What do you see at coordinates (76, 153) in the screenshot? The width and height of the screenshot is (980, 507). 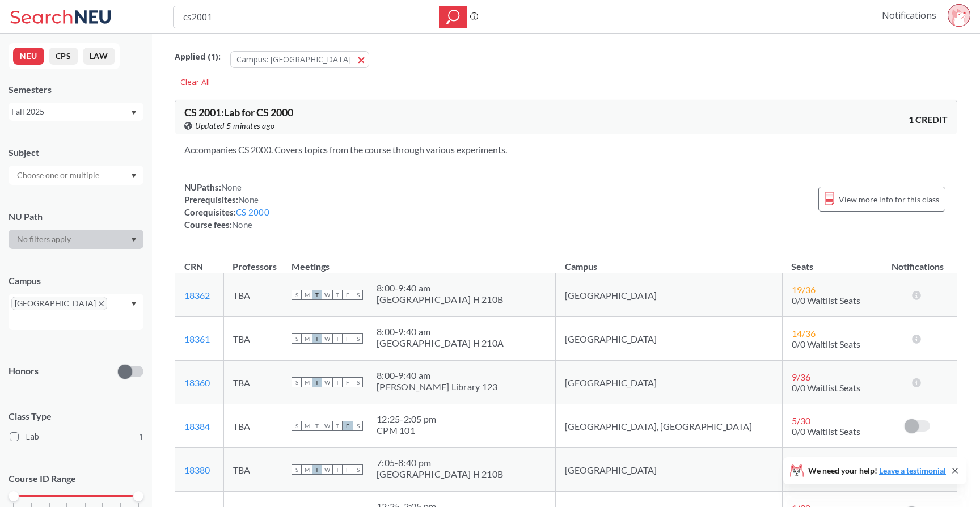 I see `div: Subject` at bounding box center [76, 153].